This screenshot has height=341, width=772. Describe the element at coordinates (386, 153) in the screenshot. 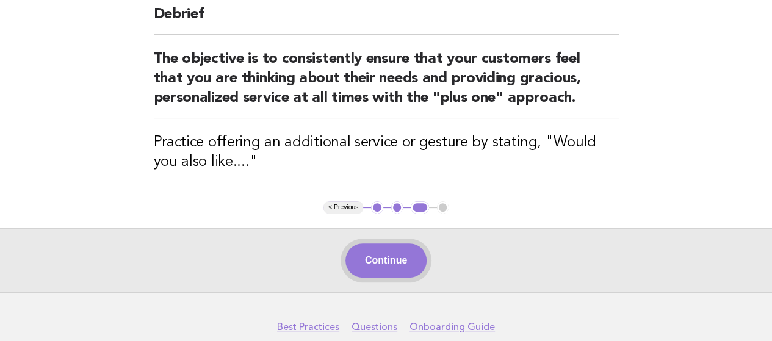

I see `h3: Practice offering an additional service or gesture by stating, "Would you also like...."` at that location.